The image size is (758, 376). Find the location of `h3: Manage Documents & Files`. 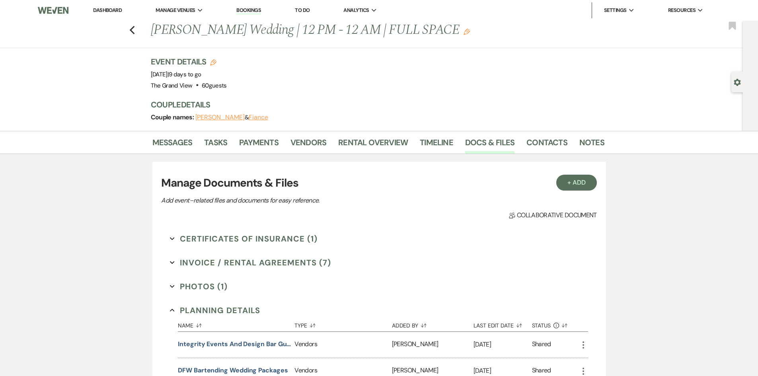

h3: Manage Documents & Files is located at coordinates (379, 183).